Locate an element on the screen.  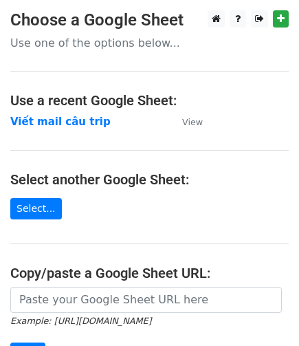
h4: Use a recent Google Sheet: is located at coordinates (149, 100).